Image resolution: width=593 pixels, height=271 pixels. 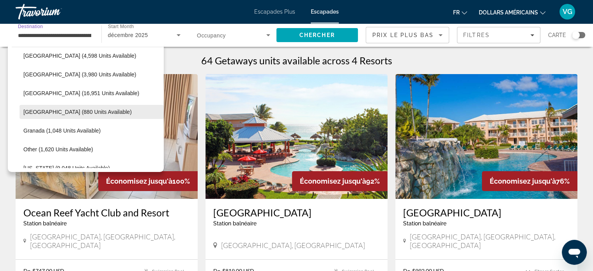 I want to click on h1: 64 Getaways units available across 4 Resorts, so click(x=297, y=60).